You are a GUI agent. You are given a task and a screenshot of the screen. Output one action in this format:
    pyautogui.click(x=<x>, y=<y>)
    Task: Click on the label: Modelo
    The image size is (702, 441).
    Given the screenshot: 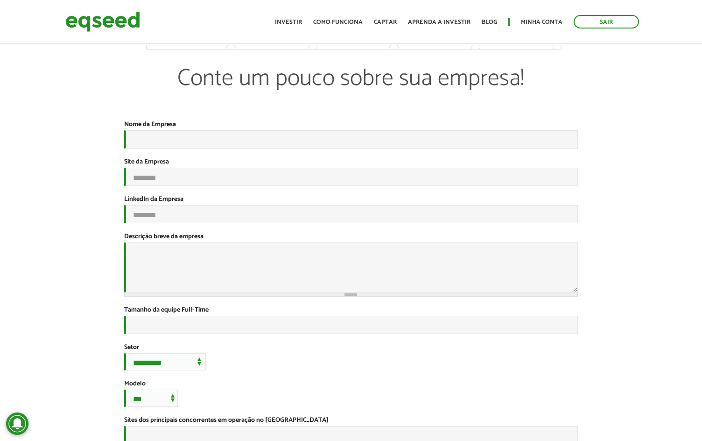 What is the action you would take?
    pyautogui.click(x=135, y=384)
    